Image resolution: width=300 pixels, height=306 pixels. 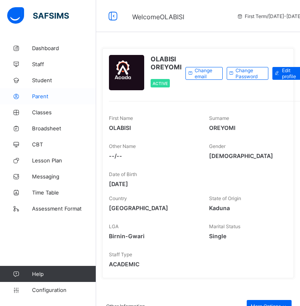 What do you see at coordinates (38, 16) in the screenshot?
I see `img: safsims` at bounding box center [38, 16].